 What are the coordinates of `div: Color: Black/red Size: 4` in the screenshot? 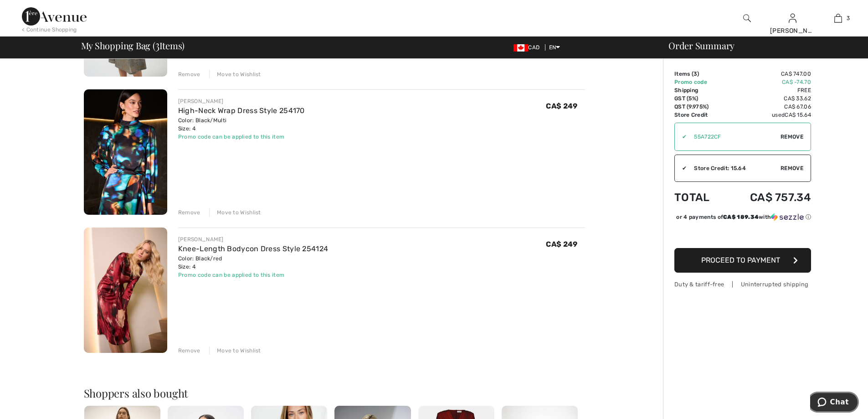 It's located at (253, 263).